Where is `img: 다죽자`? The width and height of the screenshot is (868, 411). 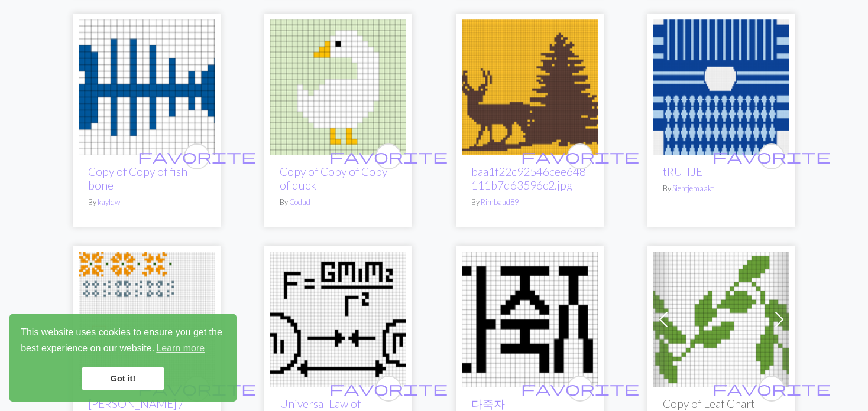 img: 다죽자 is located at coordinates (530, 319).